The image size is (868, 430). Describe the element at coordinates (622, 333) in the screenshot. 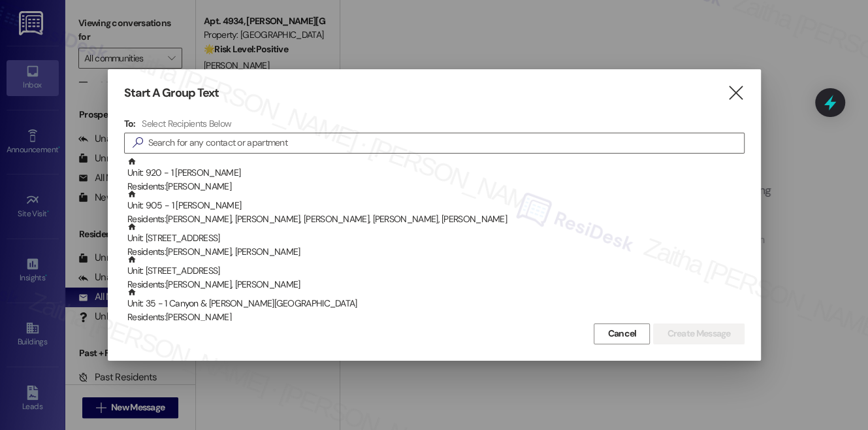

I see `span: Cancel` at that location.